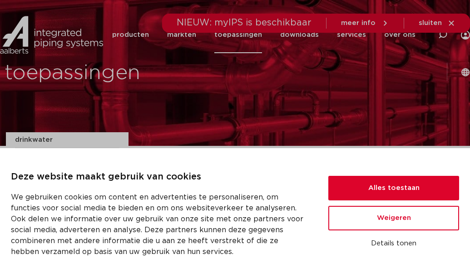 This screenshot has width=470, height=279. Describe the element at coordinates (394, 188) in the screenshot. I see `button: Alles toestaan` at that location.